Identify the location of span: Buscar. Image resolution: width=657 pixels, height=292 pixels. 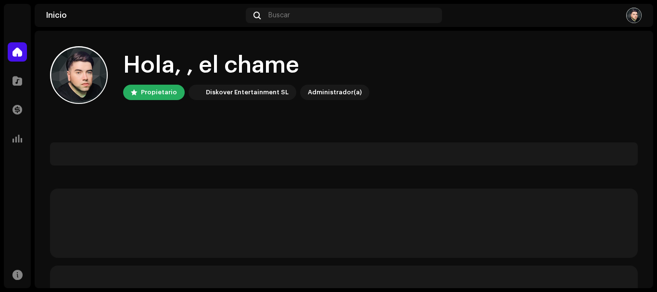
(279, 15).